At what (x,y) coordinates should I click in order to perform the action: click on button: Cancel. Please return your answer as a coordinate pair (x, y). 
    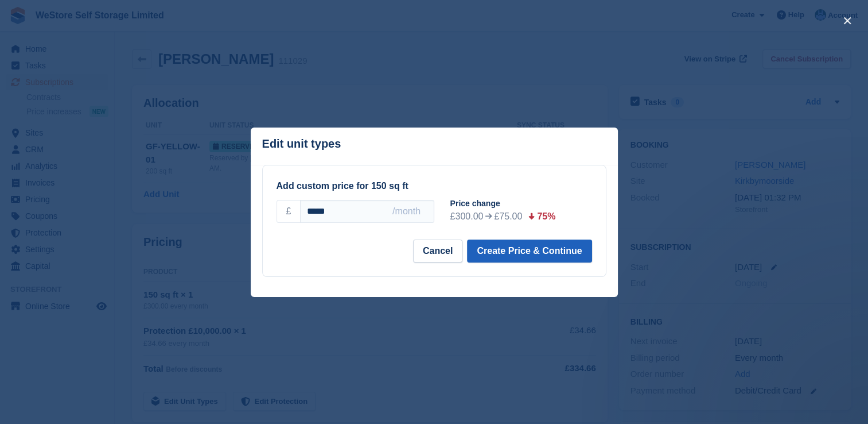
    Looking at the image, I should click on (438, 251).